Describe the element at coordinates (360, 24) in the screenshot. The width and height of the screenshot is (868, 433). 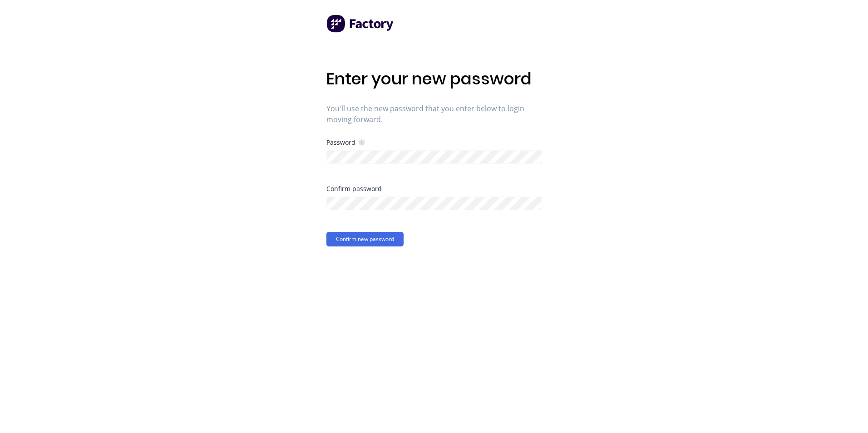
I see `img: Factory` at that location.